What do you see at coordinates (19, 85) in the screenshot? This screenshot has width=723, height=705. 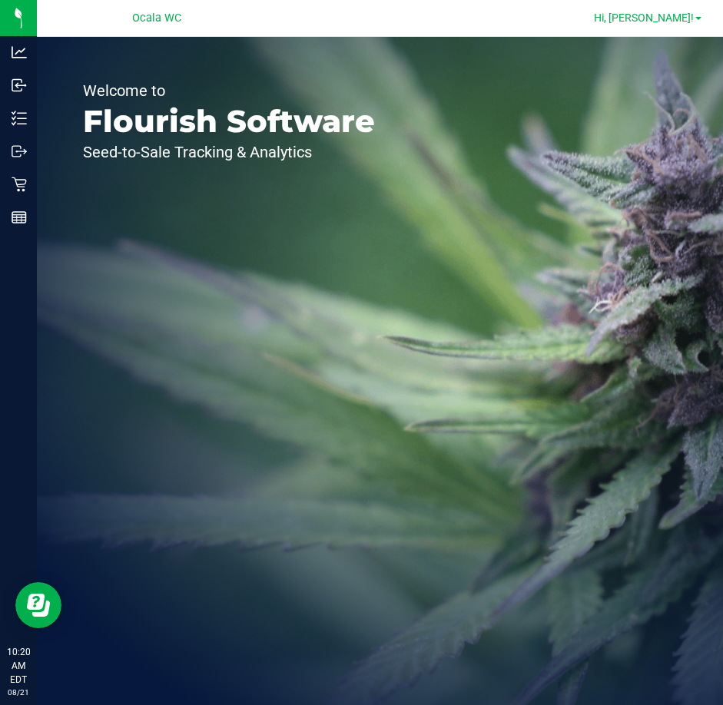 I see `inline-svg: Inbound` at bounding box center [19, 85].